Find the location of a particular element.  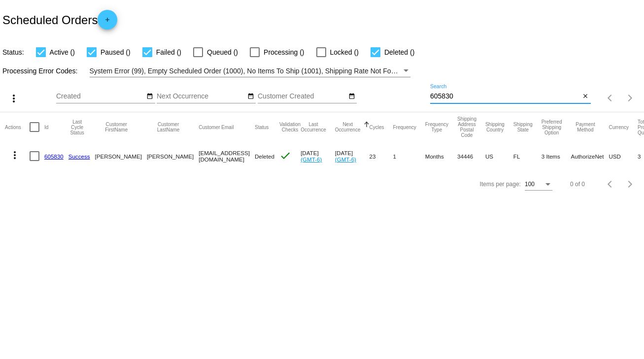

mat-cell: 23 is located at coordinates (381, 156).